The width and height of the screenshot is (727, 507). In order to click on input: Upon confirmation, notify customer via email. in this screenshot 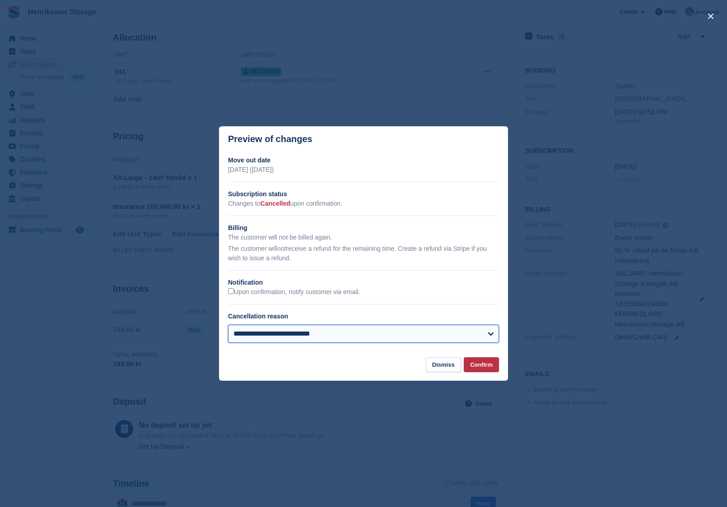, I will do `click(231, 291)`.